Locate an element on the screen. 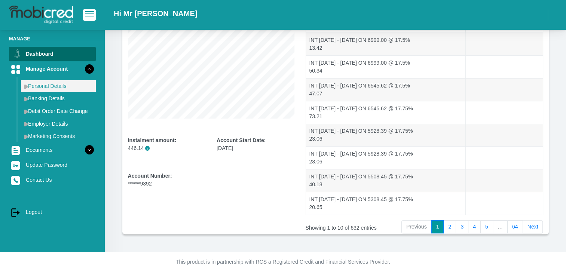 This screenshot has width=566, height=276. p: 446.14 is located at coordinates (167, 148).